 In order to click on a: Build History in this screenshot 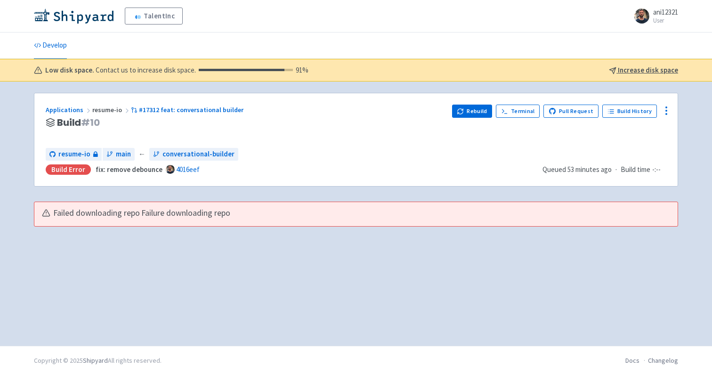, I will do `click(629, 111)`.